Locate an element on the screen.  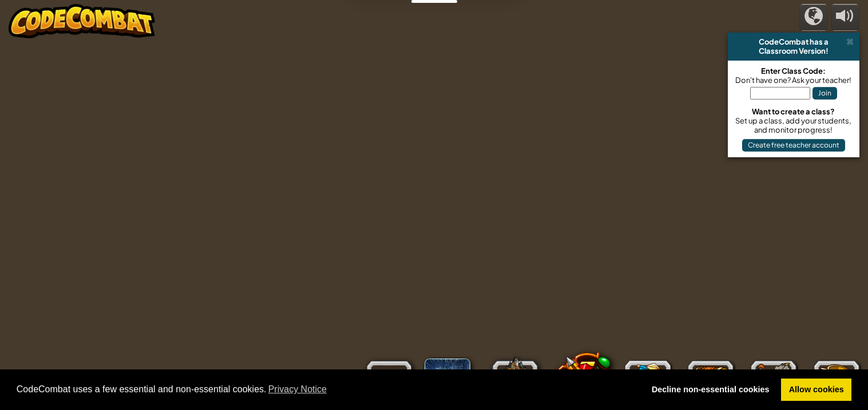
div: Don't have one? Ask your teacher! is located at coordinates (794, 80).